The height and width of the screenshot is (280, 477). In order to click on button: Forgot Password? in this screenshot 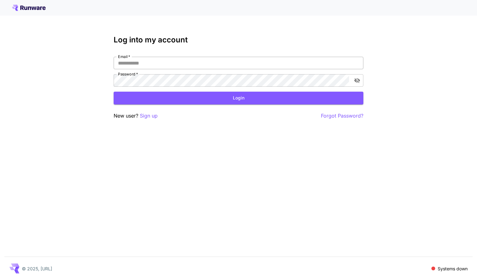, I will do `click(342, 116)`.